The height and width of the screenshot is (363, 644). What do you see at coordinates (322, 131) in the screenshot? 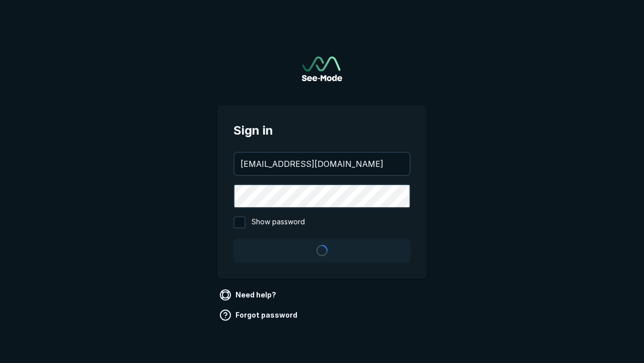
I see `span: Sign in` at bounding box center [322, 131].